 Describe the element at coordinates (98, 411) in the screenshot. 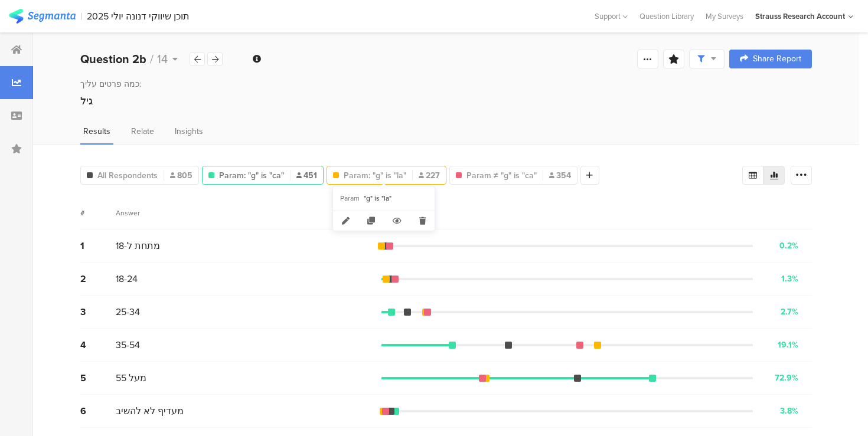

I see `div: 6` at that location.